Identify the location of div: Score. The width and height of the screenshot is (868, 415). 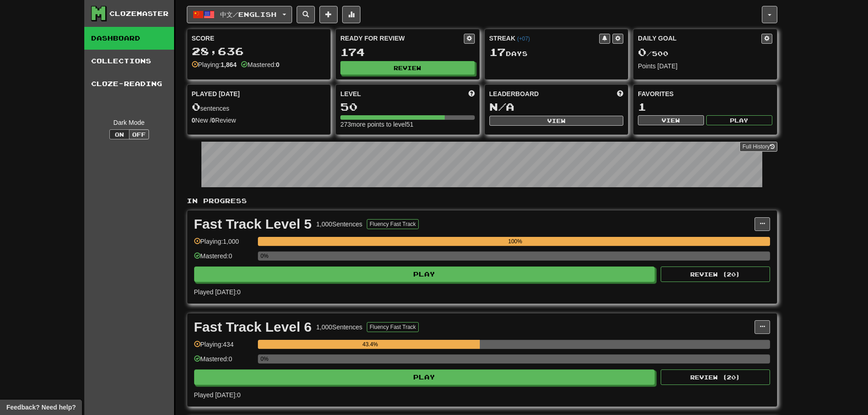
(259, 38).